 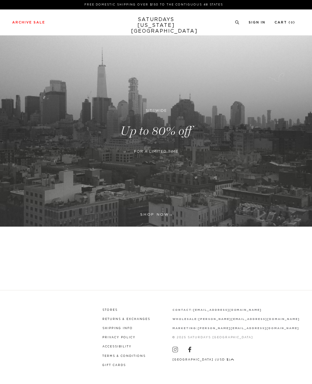 What do you see at coordinates (292, 23) in the screenshot?
I see `small: 0` at bounding box center [292, 23].